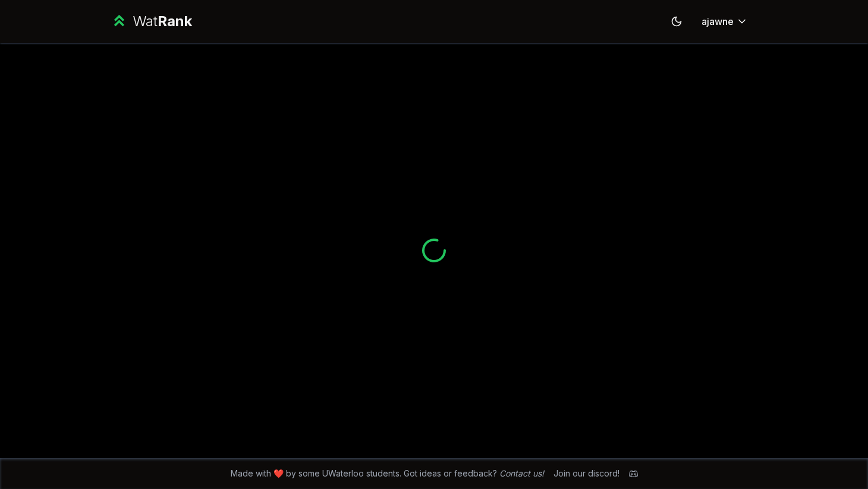 This screenshot has height=489, width=868. What do you see at coordinates (162, 22) in the screenshot?
I see `div: Wat` at bounding box center [162, 22].